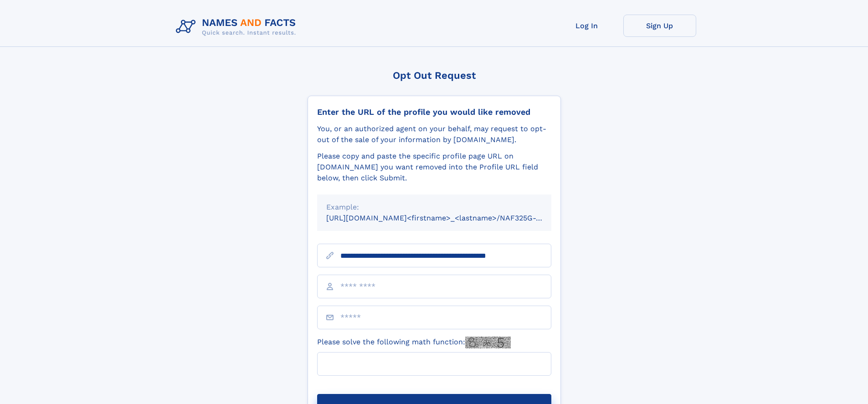  What do you see at coordinates (434, 112) in the screenshot?
I see `div: Enter the URL of the profile you would like removed` at bounding box center [434, 112].